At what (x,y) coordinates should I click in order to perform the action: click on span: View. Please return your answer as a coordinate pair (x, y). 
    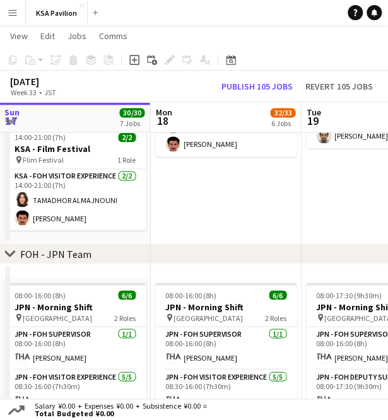
    Looking at the image, I should click on (19, 36).